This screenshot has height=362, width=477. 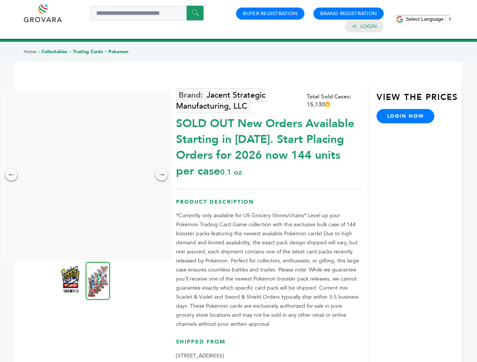 What do you see at coordinates (88, 52) in the screenshot?
I see `a: Trading Cards` at bounding box center [88, 52].